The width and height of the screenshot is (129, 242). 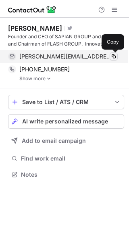 What do you see at coordinates (66, 102) in the screenshot?
I see `button: save-profile-one-click` at bounding box center [66, 102].